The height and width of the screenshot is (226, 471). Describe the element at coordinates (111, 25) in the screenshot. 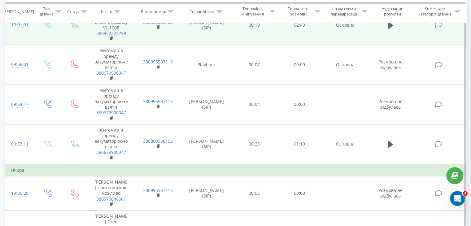

I see `td: Крюковщина ПВУ Mitsubishi Electric Lossnay VL-100E` at that location.